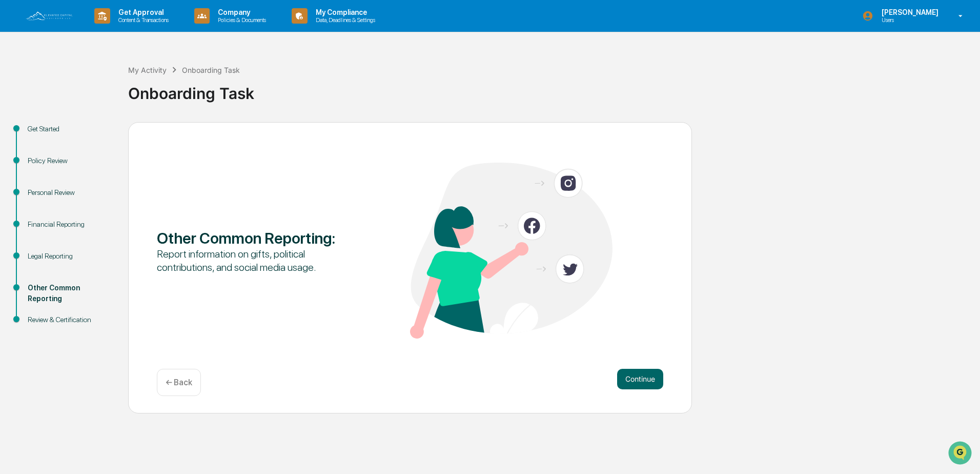  I want to click on div: Other Common Reporting, so click(70, 293).